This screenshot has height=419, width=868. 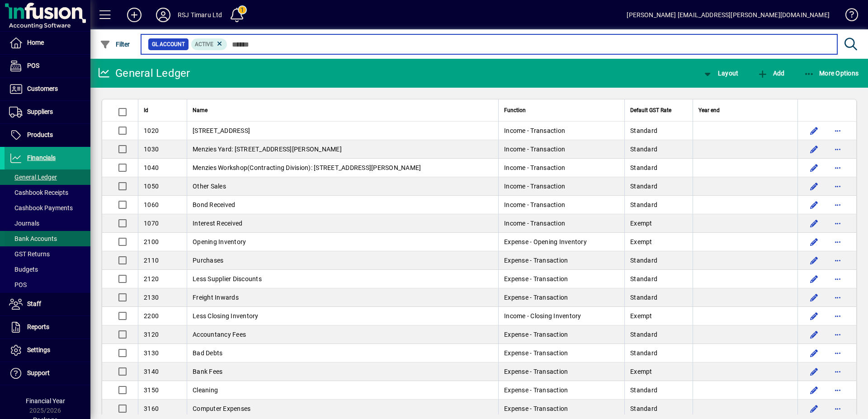 What do you see at coordinates (30, 254) in the screenshot?
I see `span: GST Returns` at bounding box center [30, 254].